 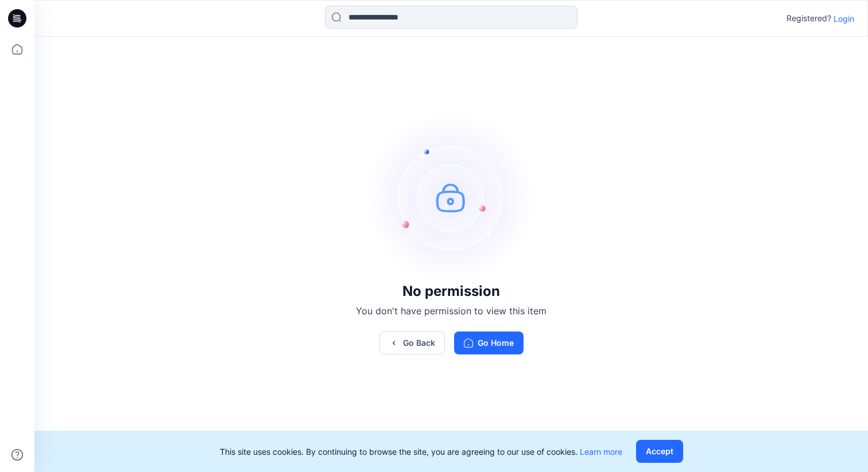 I want to click on button: Go Back, so click(x=412, y=343).